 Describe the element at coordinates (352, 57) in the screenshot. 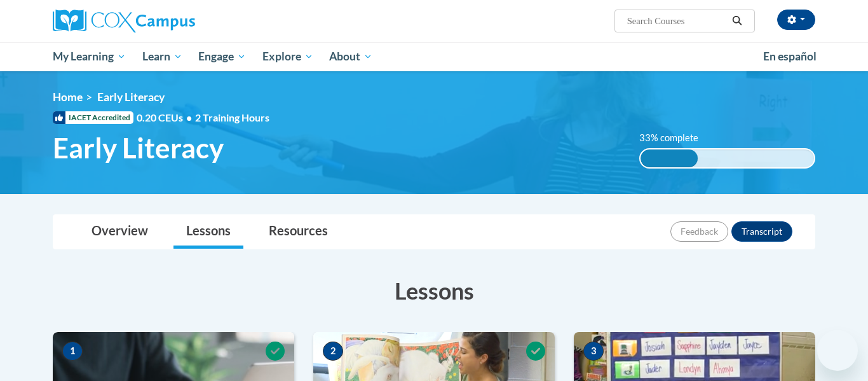

I see `a: About` at that location.